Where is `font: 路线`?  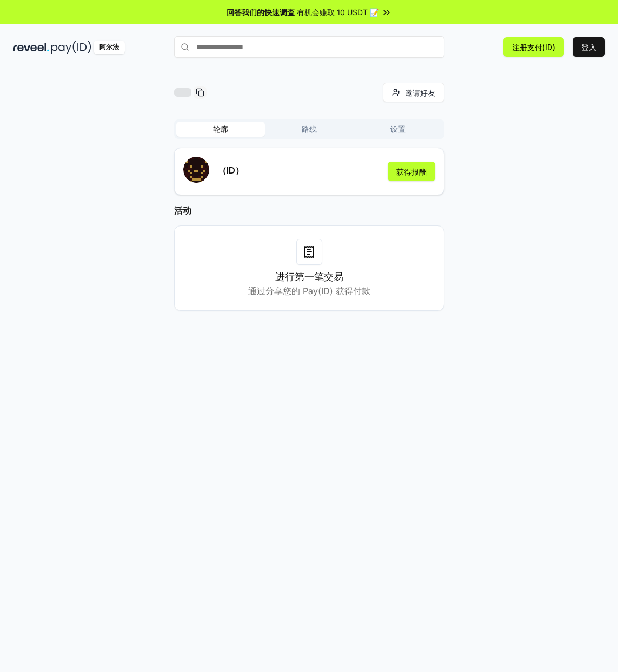 font: 路线 is located at coordinates (309, 129).